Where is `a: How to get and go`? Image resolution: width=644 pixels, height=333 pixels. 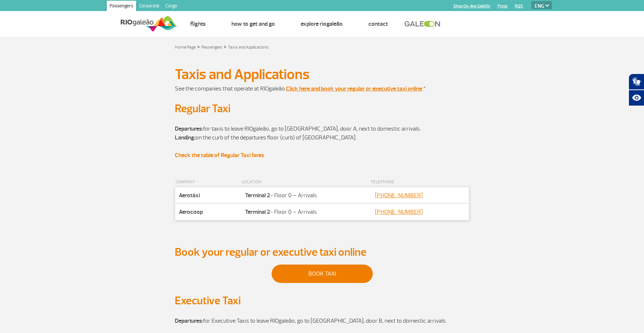 a: How to get and go is located at coordinates (253, 24).